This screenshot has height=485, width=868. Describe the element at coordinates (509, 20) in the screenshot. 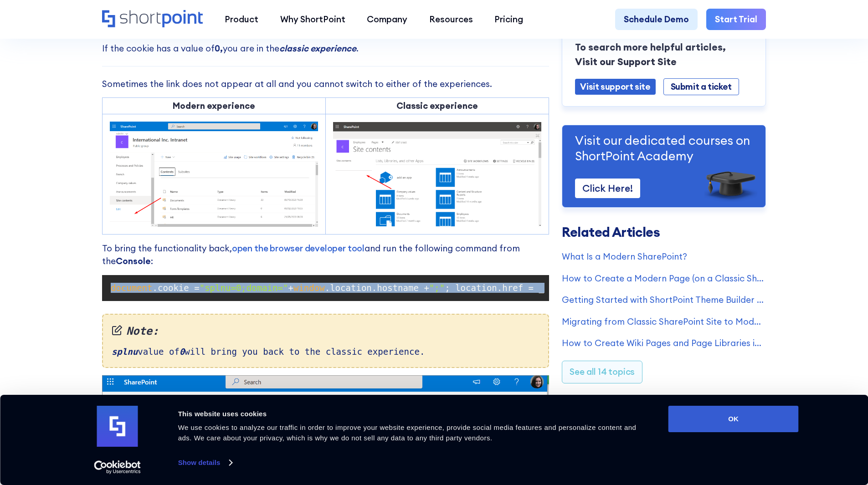

I see `a: Pricing` at that location.